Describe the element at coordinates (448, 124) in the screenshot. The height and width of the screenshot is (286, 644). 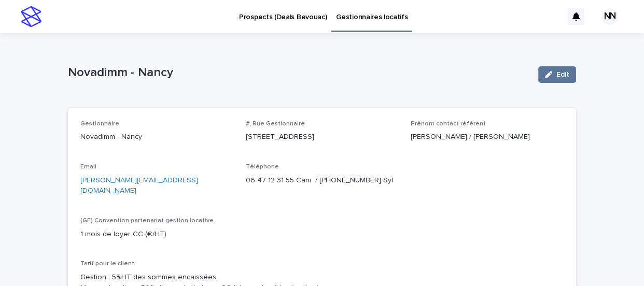
I see `span: Prénom contact référent` at that location.